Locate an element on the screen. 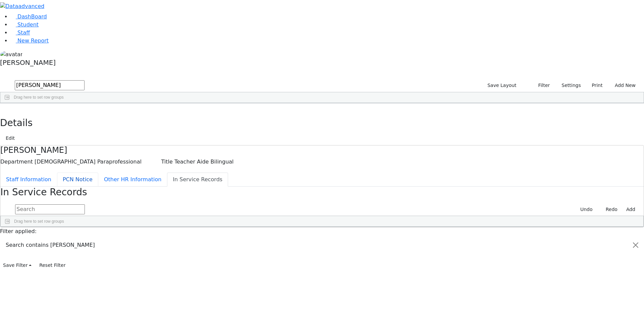 This screenshot has width=644, height=316. button: Settings is located at coordinates (568, 85).